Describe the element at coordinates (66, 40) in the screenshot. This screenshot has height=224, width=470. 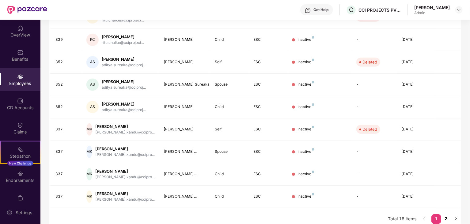
I see `div: 339` at that location.